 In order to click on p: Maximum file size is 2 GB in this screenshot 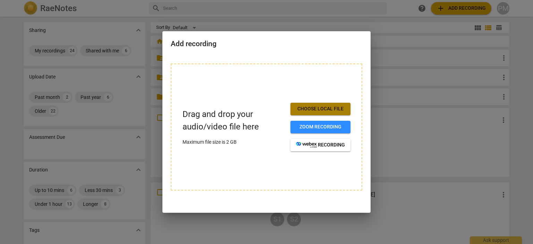, I will do `click(234, 142)`.